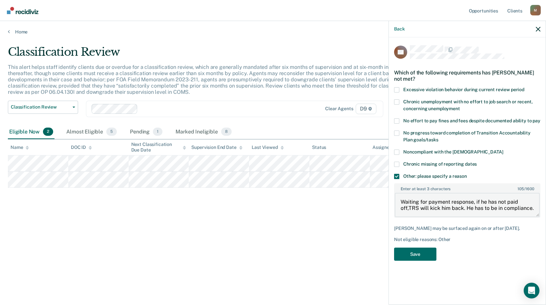 This screenshot has height=305, width=546. I want to click on div: Last Viewed, so click(268, 147).